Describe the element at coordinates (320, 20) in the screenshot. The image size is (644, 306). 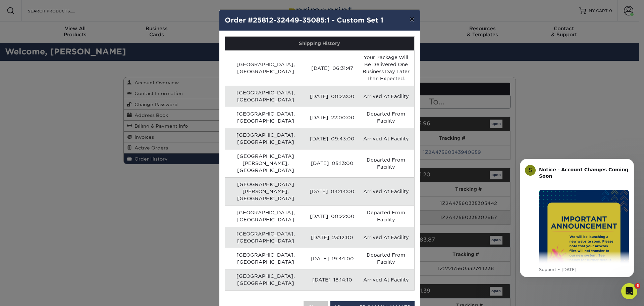
I see `h4: Order #25812-32449-35085:1 - Custom Set 1` at that location.